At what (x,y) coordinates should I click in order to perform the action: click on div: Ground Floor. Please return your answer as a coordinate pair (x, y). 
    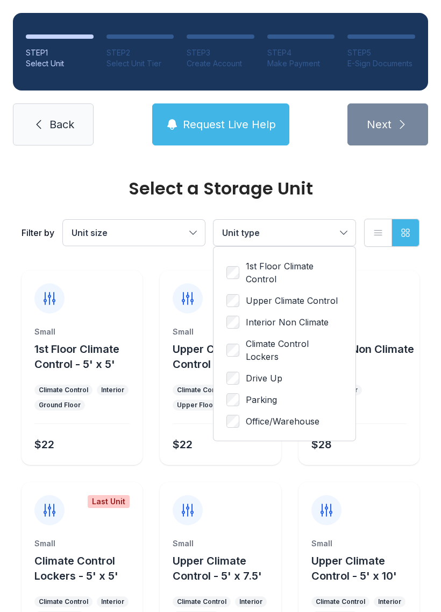
    Looking at the image, I should click on (60, 405).